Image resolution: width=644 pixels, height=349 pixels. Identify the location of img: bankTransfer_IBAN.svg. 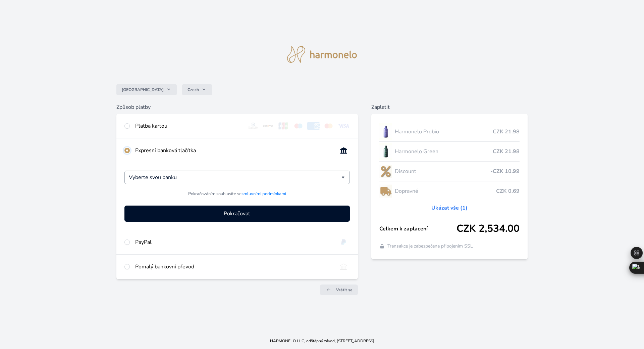
(343, 267).